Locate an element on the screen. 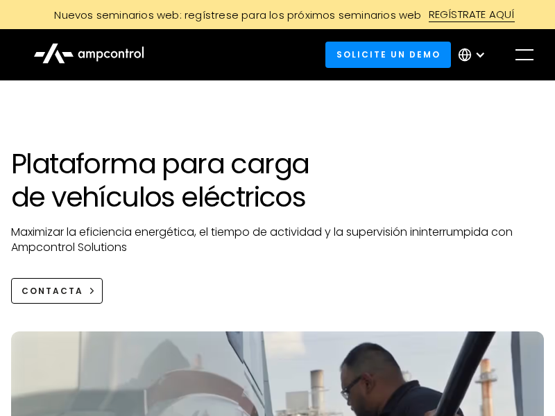 This screenshot has height=416, width=555. p: Maximizar la eficiencia energética, el tiempo de actividad y la supervisión ininterrumpida con Am... is located at coordinates (277, 240).